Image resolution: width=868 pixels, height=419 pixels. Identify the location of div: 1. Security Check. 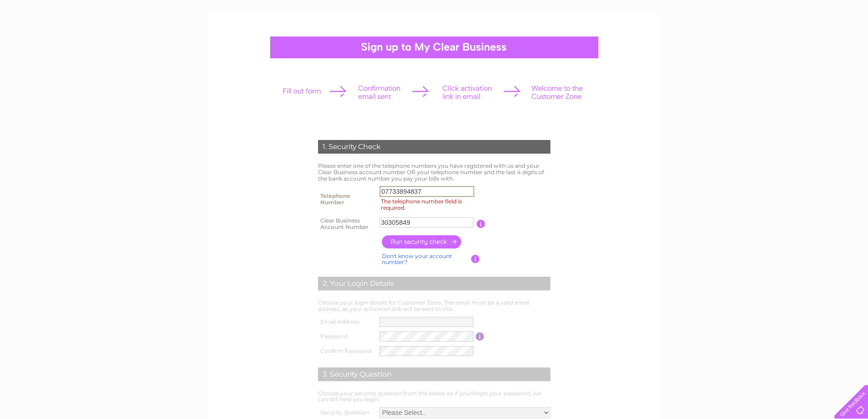
(434, 147).